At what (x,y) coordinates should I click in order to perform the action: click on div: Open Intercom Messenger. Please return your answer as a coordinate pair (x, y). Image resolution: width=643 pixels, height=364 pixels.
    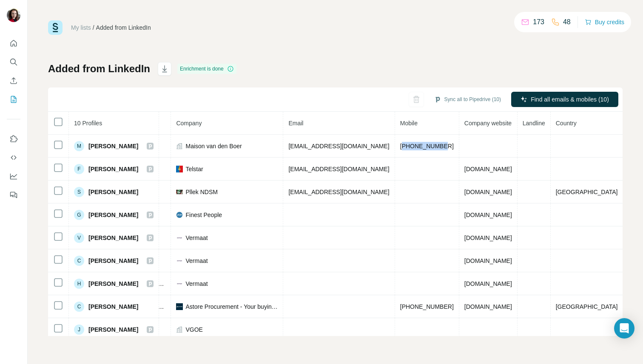
    Looking at the image, I should click on (624, 328).